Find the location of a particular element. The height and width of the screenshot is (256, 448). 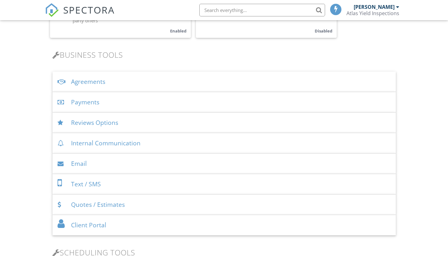

div: Internal Communication is located at coordinates (224, 143).